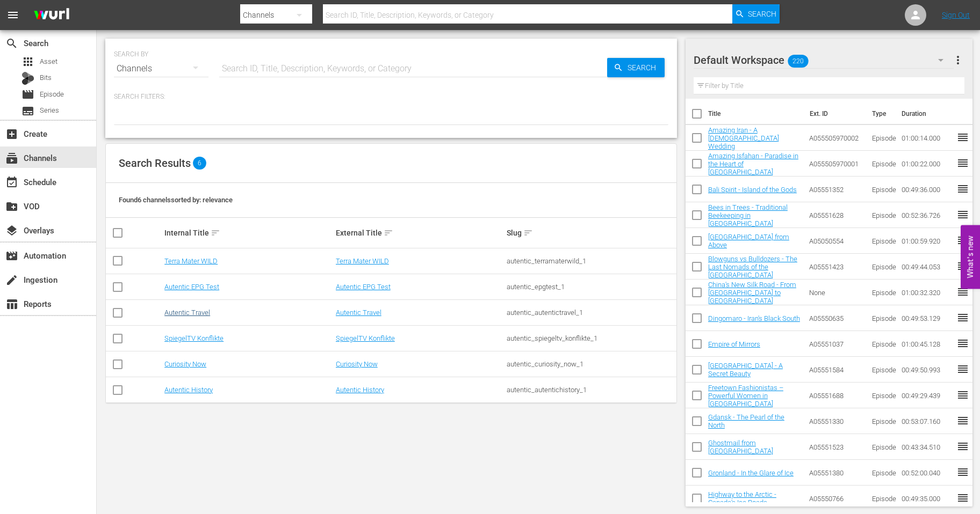  I want to click on a: Autentic Travel, so click(187, 312).